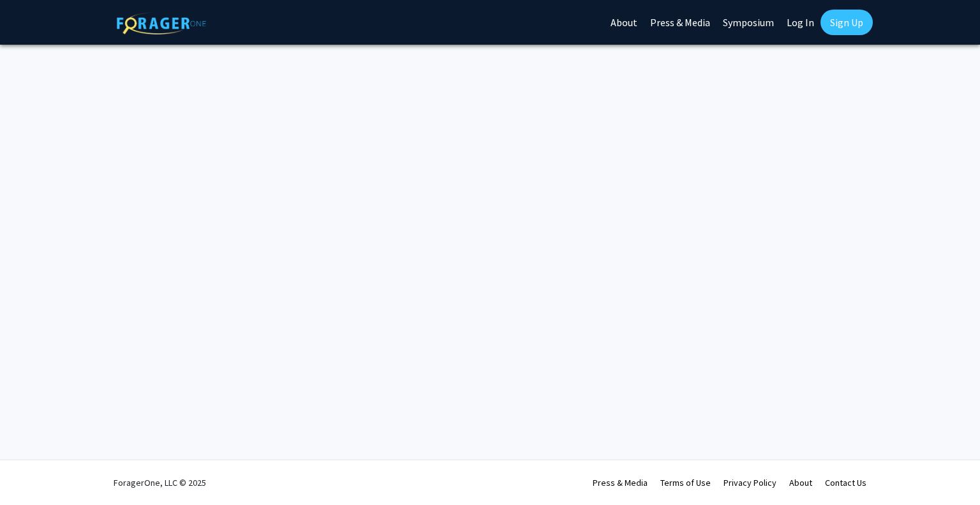 The height and width of the screenshot is (505, 980). What do you see at coordinates (620, 483) in the screenshot?
I see `a: Press & Media` at bounding box center [620, 483].